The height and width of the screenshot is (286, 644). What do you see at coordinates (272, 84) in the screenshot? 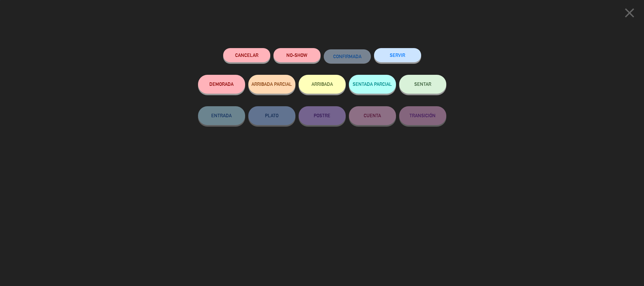
I see `button: ARRIBADA PARCIAL` at bounding box center [272, 84].